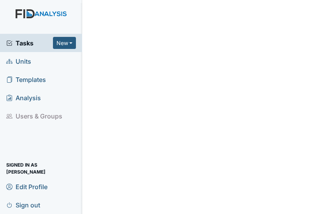 This screenshot has width=329, height=214. I want to click on span: Analysis, so click(23, 98).